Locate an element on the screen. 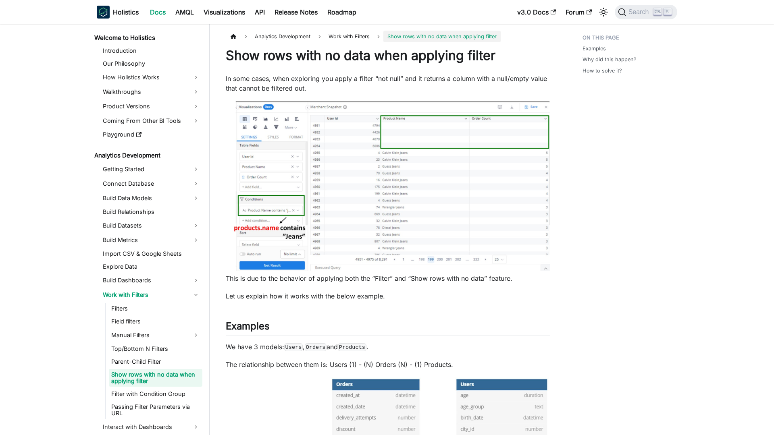 This screenshot has width=774, height=435. code: Products is located at coordinates (352, 347).